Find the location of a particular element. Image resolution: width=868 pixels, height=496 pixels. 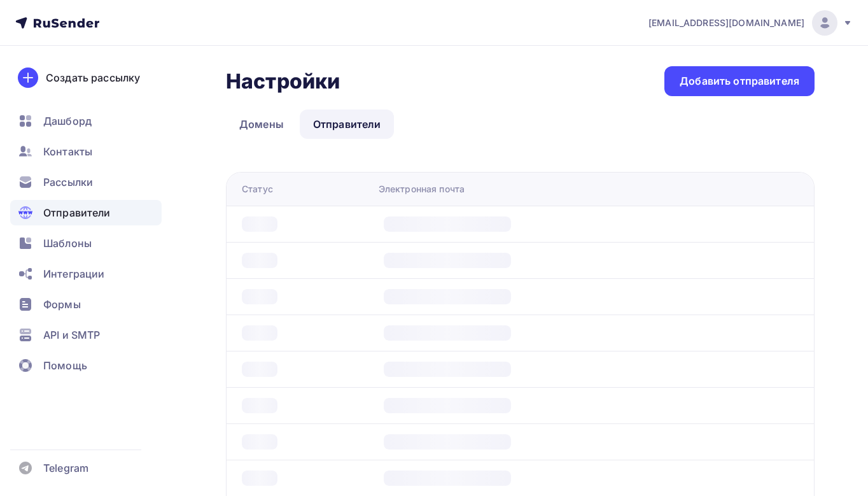

span: API и SMTP is located at coordinates (71, 334).